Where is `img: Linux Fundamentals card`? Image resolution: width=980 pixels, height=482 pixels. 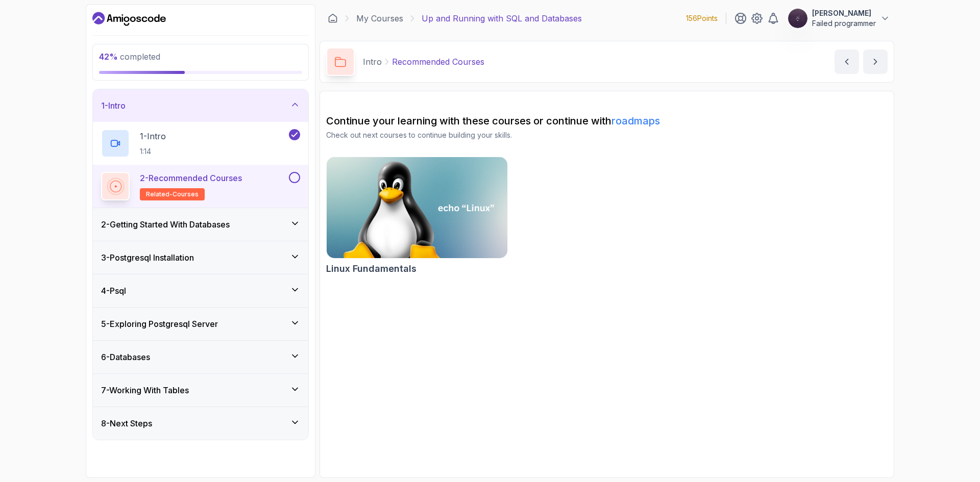
img: Linux Fundamentals card is located at coordinates (417, 207).